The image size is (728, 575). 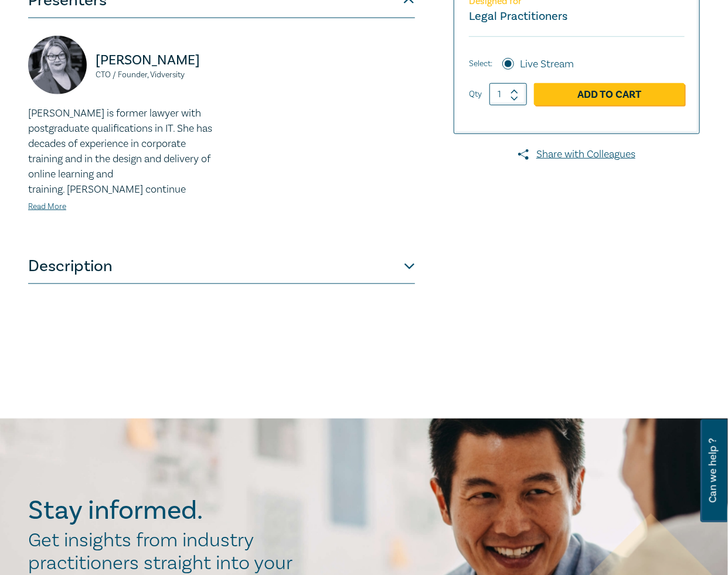 I want to click on small: Legal Practitioners, so click(x=518, y=16).